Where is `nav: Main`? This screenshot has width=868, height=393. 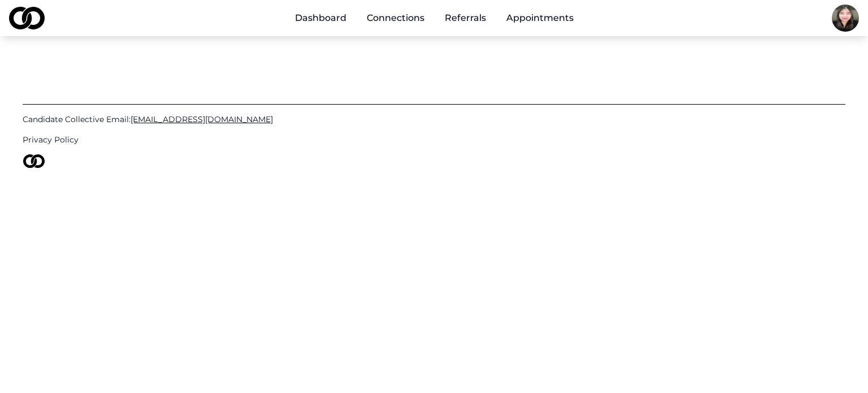 nav: Main is located at coordinates (434, 18).